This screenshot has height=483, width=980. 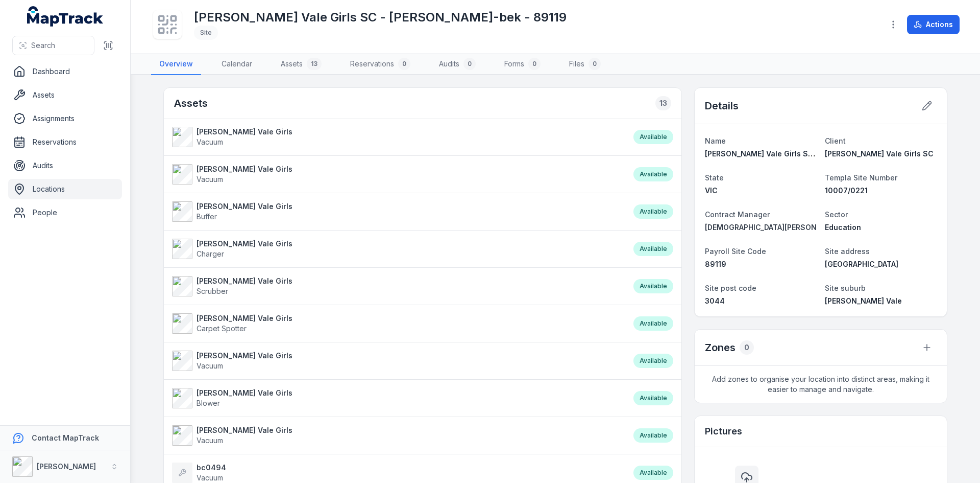 What do you see at coordinates (65, 16) in the screenshot?
I see `a: MapTrack` at bounding box center [65, 16].